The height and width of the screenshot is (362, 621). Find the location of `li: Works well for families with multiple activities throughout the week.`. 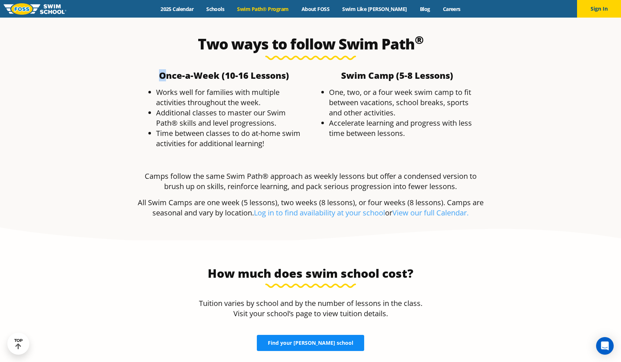

li: Works well for families with multiple activities throughout the week. is located at coordinates (232, 97).